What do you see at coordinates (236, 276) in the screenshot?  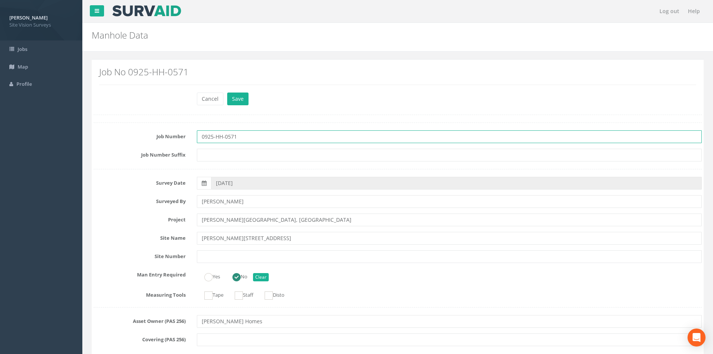 I see `label: No` at bounding box center [236, 276].